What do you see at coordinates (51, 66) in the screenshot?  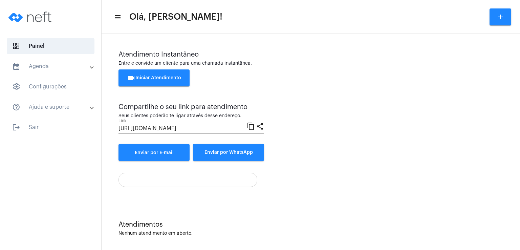 I see `mat-panel-title: Agenda` at bounding box center [51, 66].